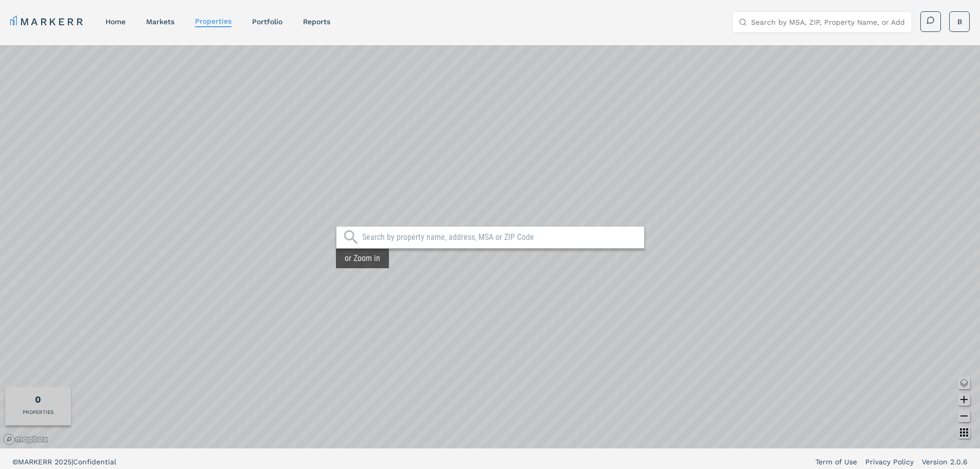 The width and height of the screenshot is (980, 469). Describe the element at coordinates (960, 22) in the screenshot. I see `button: B` at that location.